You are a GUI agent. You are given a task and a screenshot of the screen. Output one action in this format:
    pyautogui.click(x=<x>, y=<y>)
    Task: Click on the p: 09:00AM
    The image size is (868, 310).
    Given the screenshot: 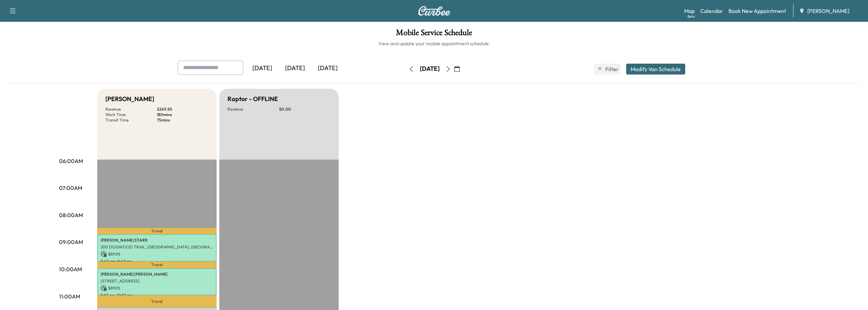 What is the action you would take?
    pyautogui.click(x=71, y=242)
    